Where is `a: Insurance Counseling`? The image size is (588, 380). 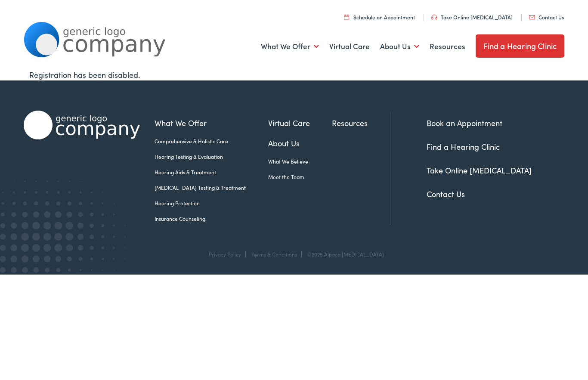
a: Insurance Counseling is located at coordinates (212, 219).